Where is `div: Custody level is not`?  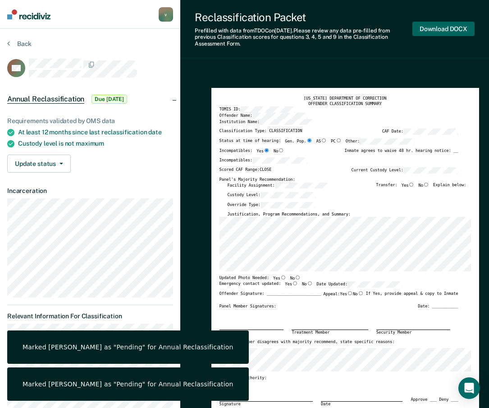
div: Custody level is not is located at coordinates (96, 143).